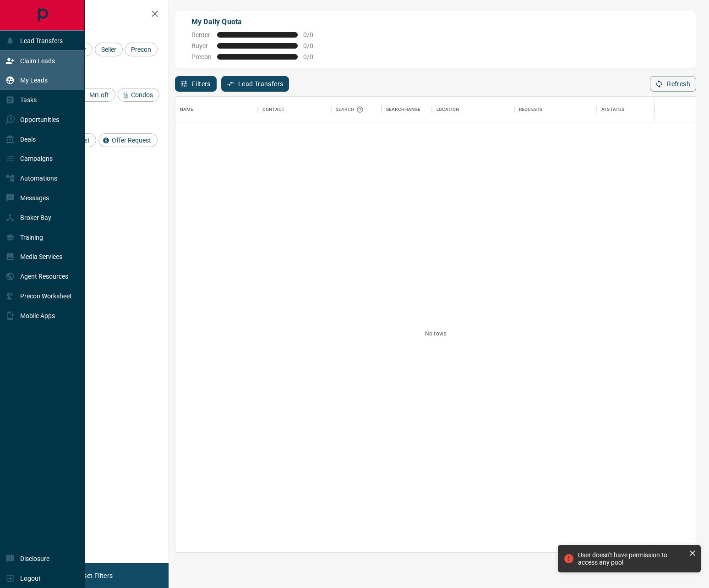 The height and width of the screenshot is (588, 709). I want to click on button: Filters, so click(196, 84).